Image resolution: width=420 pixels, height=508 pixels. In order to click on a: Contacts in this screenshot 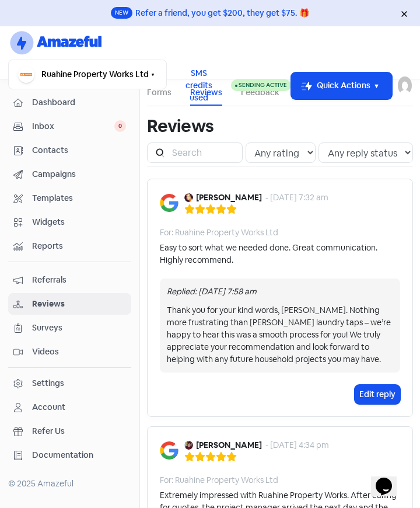, I will do `click(69, 150)`.